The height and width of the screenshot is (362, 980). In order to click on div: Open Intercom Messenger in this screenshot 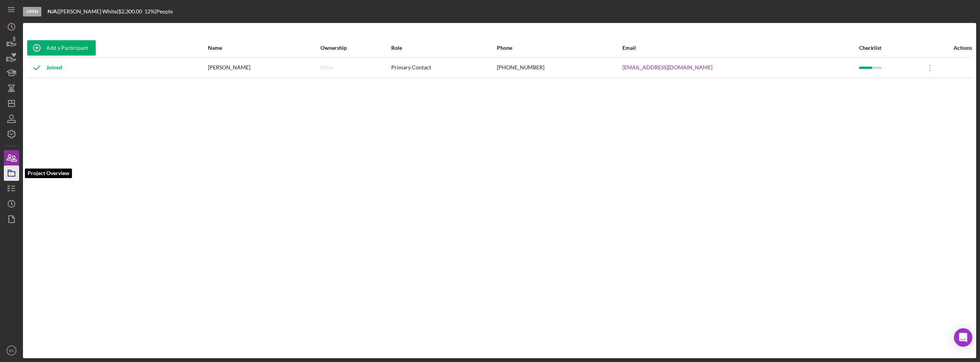, I will do `click(963, 337)`.